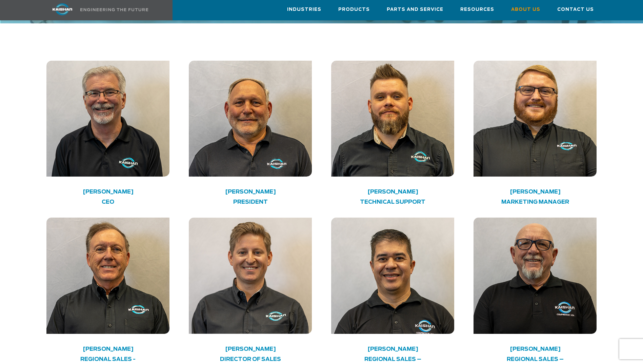 The width and height of the screenshot is (643, 364). Describe the element at coordinates (114, 10) in the screenshot. I see `img: Engineering the future` at that location.